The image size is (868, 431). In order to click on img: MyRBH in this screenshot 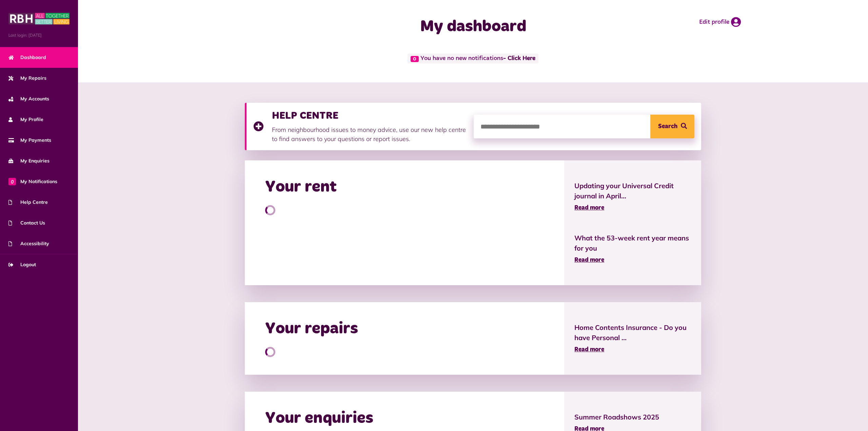, I will do `click(39, 19)`.